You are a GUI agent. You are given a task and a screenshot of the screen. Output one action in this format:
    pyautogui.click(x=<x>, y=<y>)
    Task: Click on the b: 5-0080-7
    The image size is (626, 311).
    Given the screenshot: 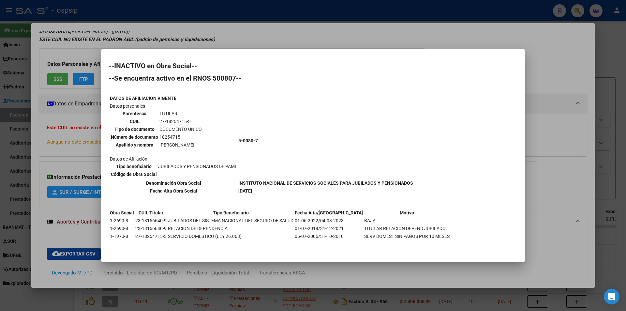 What is the action you would take?
    pyautogui.click(x=248, y=140)
    